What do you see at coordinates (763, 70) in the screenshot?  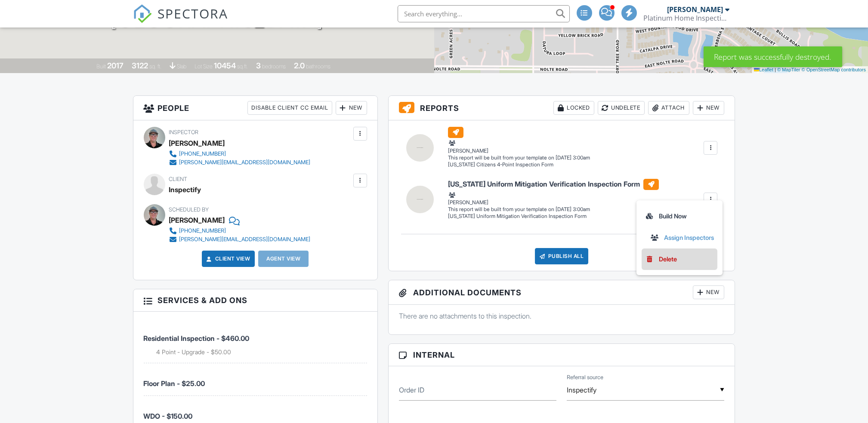 I see `a: Leaflet` at bounding box center [763, 70].